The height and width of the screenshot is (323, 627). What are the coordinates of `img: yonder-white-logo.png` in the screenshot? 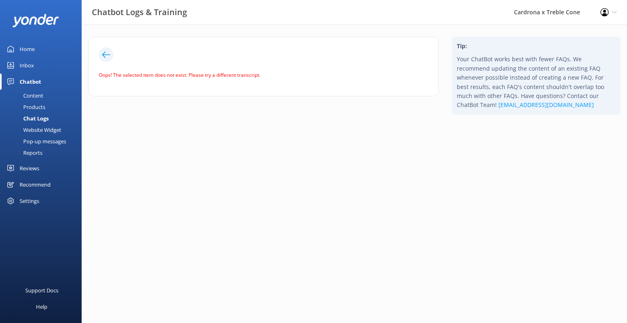 It's located at (36, 20).